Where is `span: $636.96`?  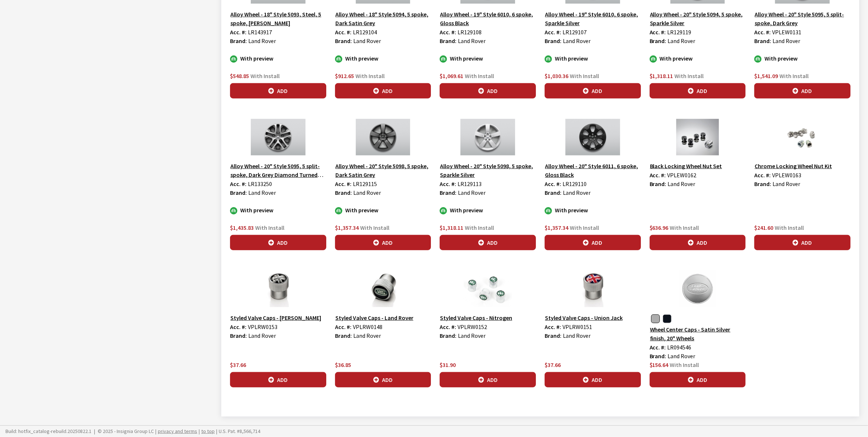
span: $636.96 is located at coordinates (660, 228).